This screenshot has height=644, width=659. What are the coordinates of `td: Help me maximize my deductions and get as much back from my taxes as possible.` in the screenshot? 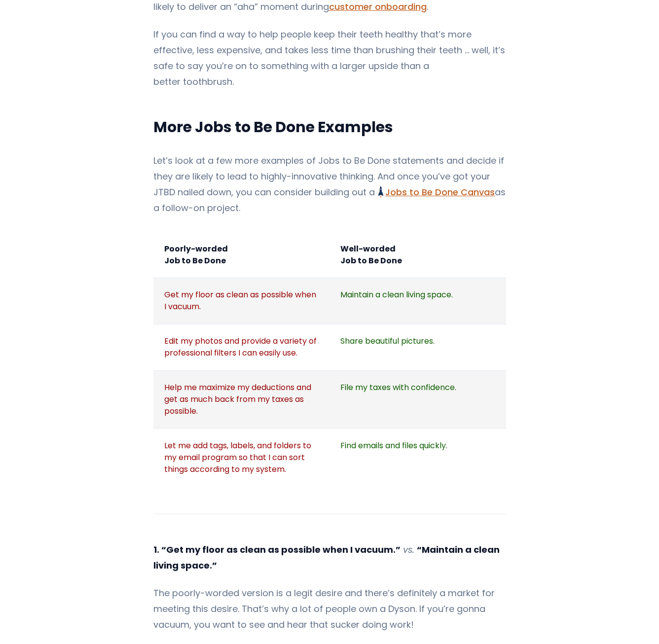 It's located at (241, 399).